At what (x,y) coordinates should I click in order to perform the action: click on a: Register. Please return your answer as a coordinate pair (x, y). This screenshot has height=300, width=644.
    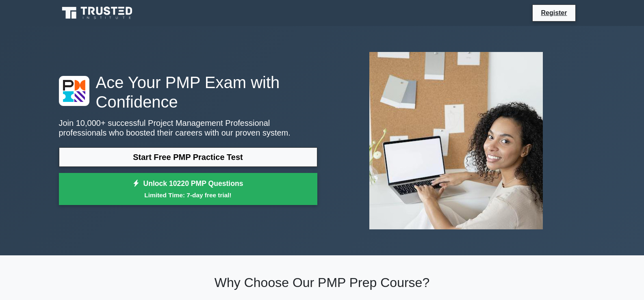
    Looking at the image, I should click on (554, 12).